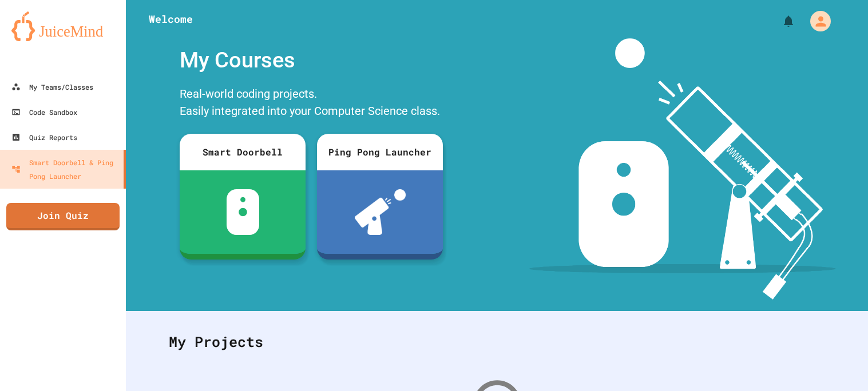 Image resolution: width=868 pixels, height=391 pixels. What do you see at coordinates (63, 26) in the screenshot?
I see `img: logo-orange.svg` at bounding box center [63, 26].